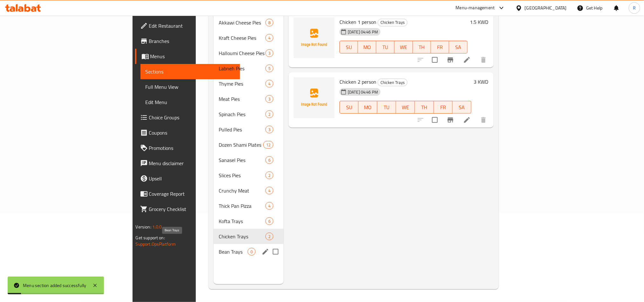 Image resolution: width=644 pixels, height=302 pixels. Describe the element at coordinates (188, 163) in the screenshot. I see `a: Menu disclaimer` at that location.